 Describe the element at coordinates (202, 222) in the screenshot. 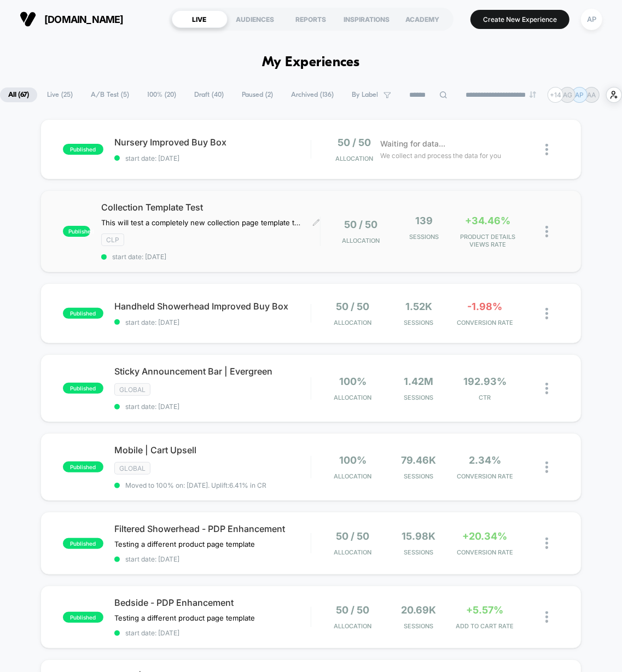

I see `span: This will test a completely new collection page template that emphasizes the main products with l...` at that location.